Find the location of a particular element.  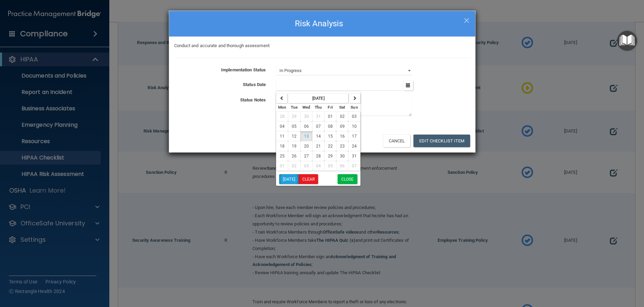

b: Status Notes is located at coordinates (252, 100).